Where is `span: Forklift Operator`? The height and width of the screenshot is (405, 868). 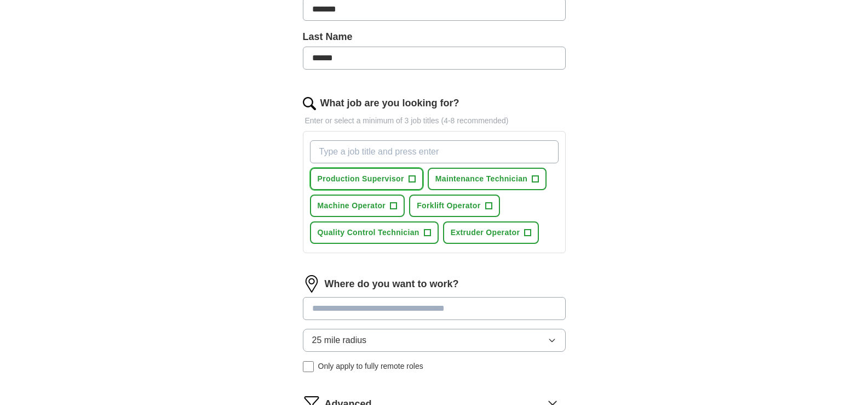
span: Forklift Operator is located at coordinates (449, 205).